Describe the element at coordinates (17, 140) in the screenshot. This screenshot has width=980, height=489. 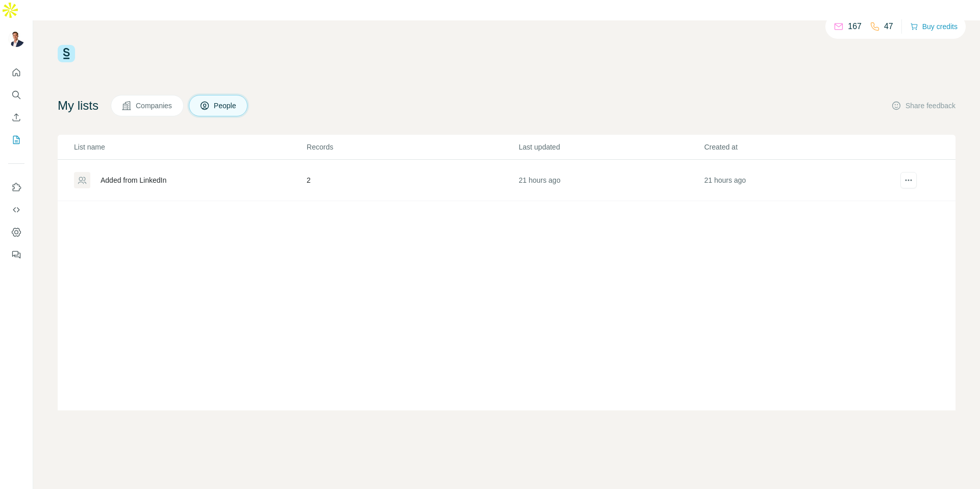
I see `button: My lists` at that location.